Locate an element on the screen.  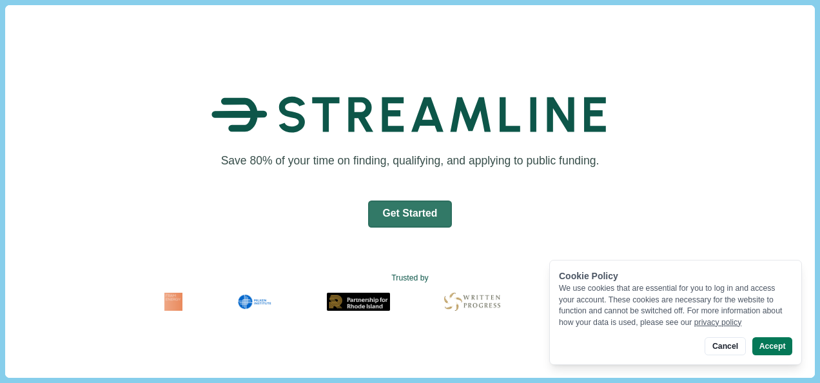
img: Streamline Climate Logo is located at coordinates (410, 115).